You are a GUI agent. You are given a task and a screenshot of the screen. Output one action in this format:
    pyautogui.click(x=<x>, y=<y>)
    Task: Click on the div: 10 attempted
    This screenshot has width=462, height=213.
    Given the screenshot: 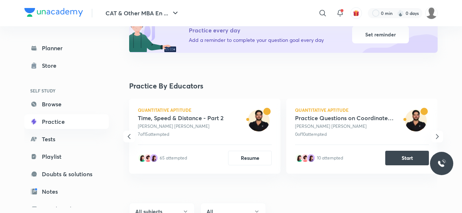 What is the action you would take?
    pyautogui.click(x=330, y=158)
    